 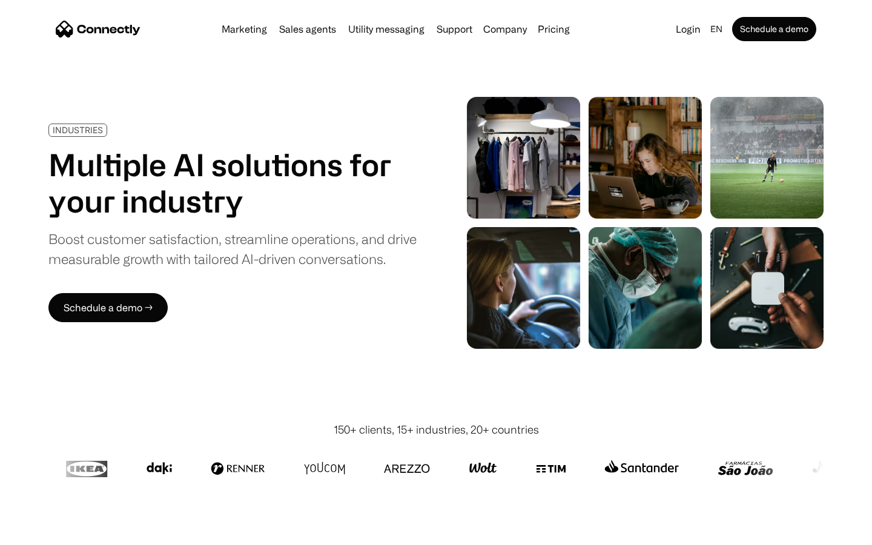 I want to click on a: Sales agents, so click(x=308, y=29).